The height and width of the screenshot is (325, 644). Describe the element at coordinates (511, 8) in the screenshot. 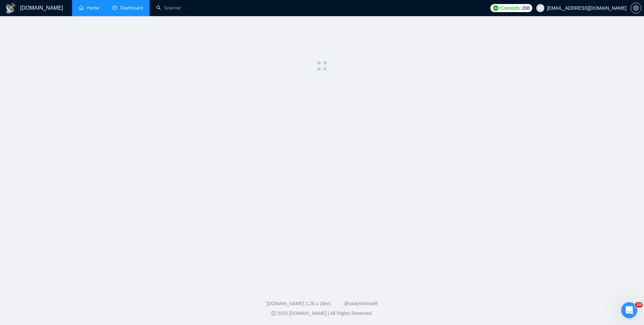

I see `span: Connects:` at that location.